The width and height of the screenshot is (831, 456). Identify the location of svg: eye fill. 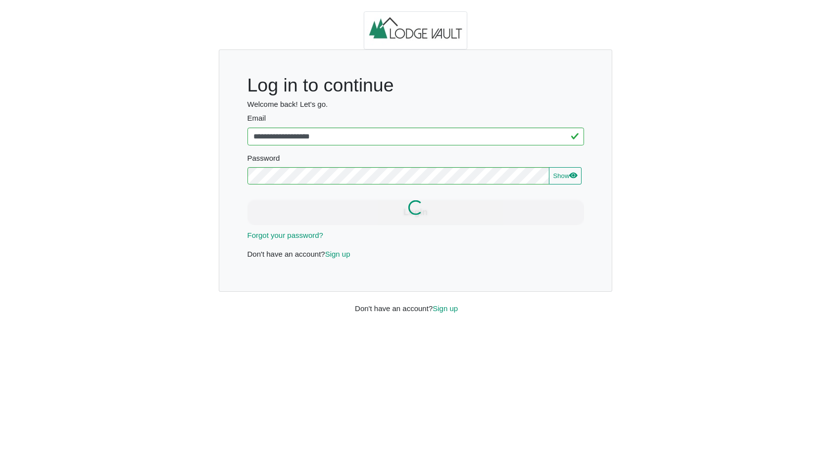
(573, 175).